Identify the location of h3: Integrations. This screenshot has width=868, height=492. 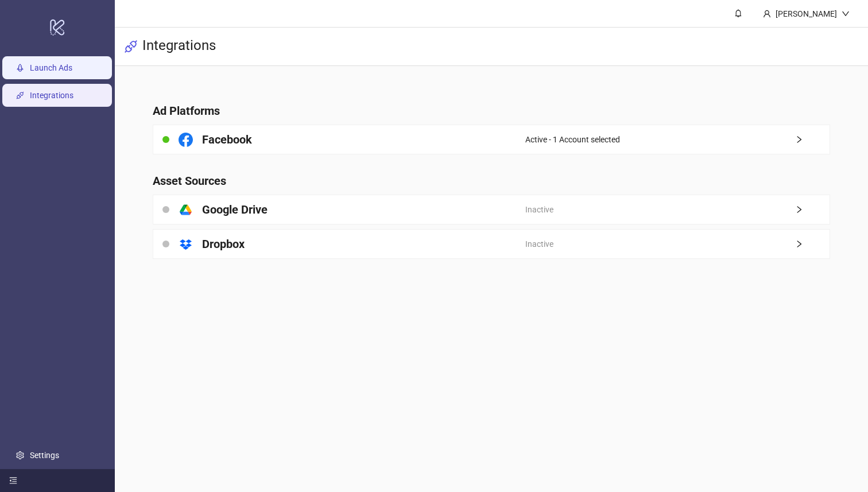
(179, 47).